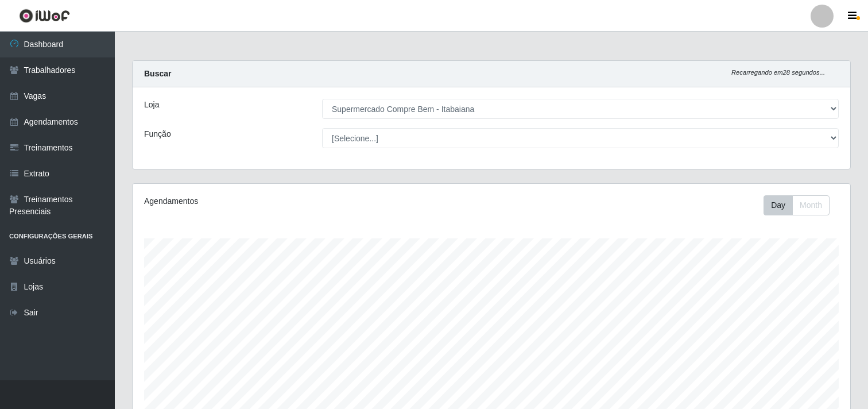 The width and height of the screenshot is (868, 409). What do you see at coordinates (157, 134) in the screenshot?
I see `label: Função` at bounding box center [157, 134].